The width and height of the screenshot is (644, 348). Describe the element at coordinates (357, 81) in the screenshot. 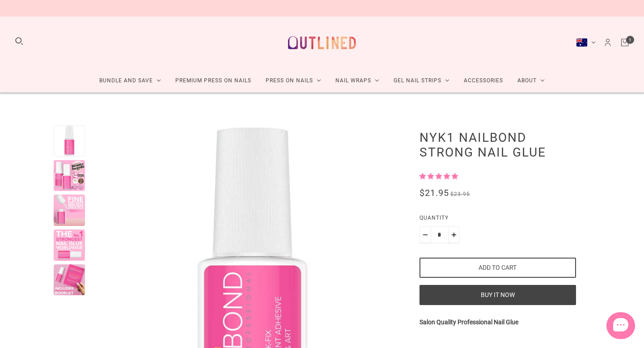

I see `a: Nail Wraps` at that location.